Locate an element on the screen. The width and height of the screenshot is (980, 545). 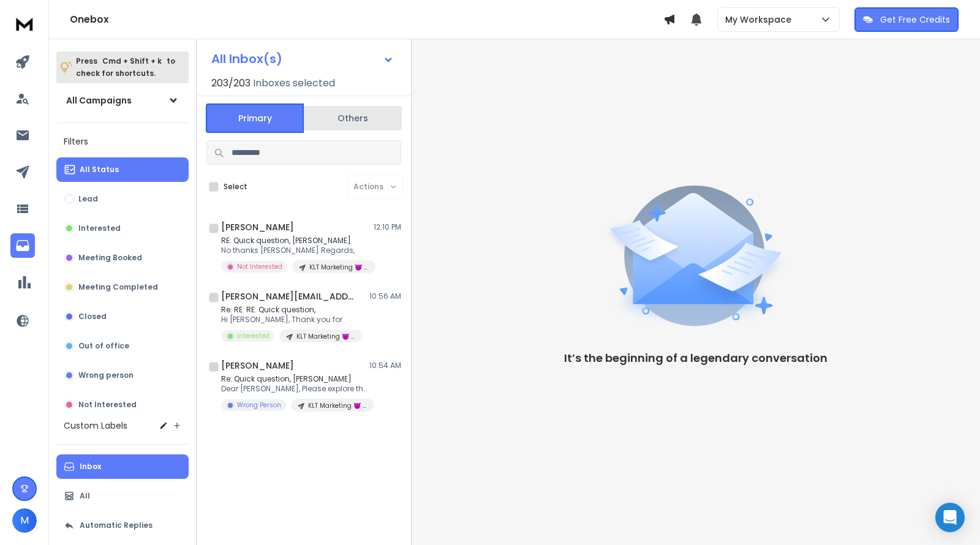
p: Inbox is located at coordinates (90, 467).